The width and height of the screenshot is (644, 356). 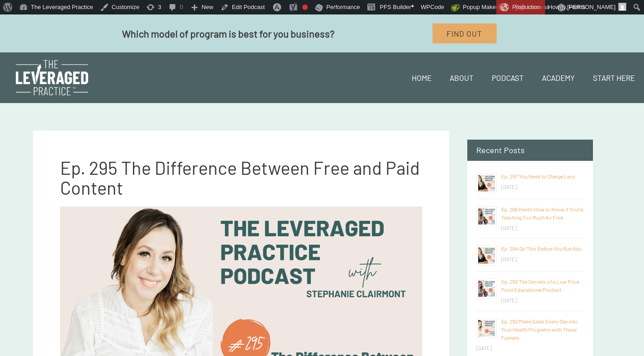 What do you see at coordinates (558, 77) in the screenshot?
I see `a: Academy` at bounding box center [558, 77].